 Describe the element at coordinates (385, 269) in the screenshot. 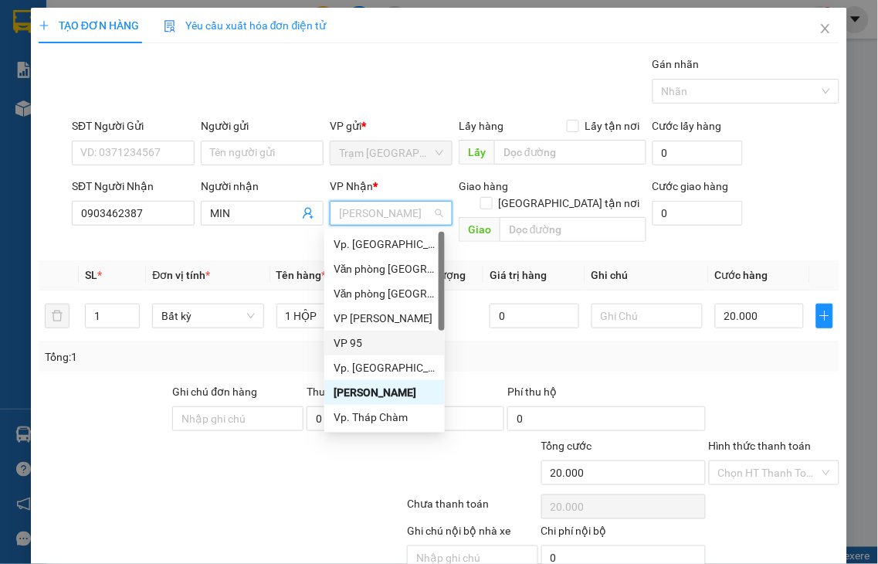

I see `div: Văn phòng Tân Phú` at that location.